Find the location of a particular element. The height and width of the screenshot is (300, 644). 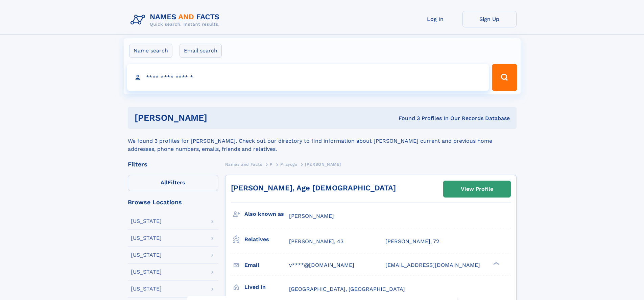

a: Prayogo is located at coordinates (288, 164).